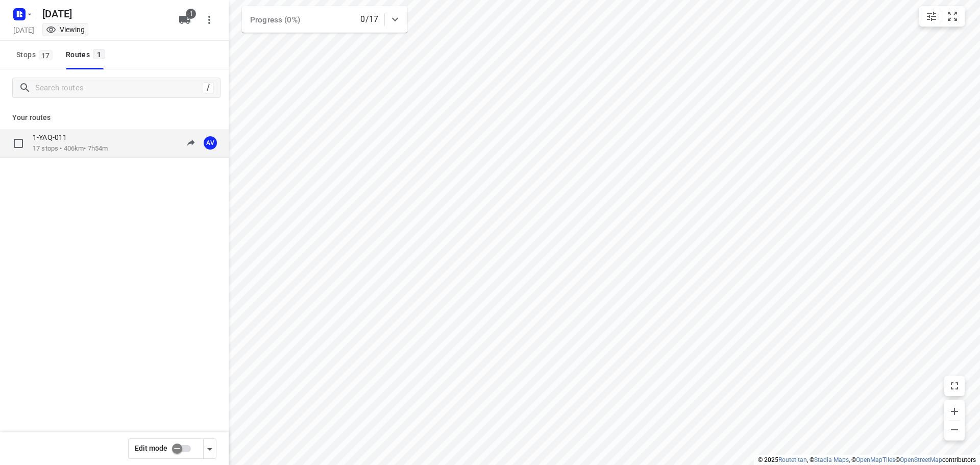  I want to click on button: More, so click(209, 20).